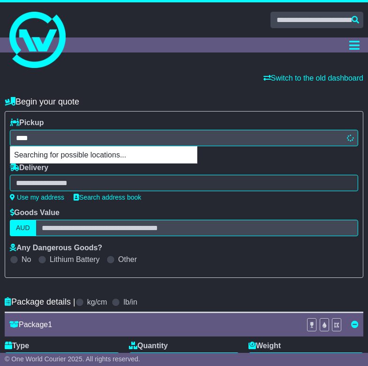 The height and width of the screenshot is (366, 368). I want to click on label: Lithium Battery, so click(75, 259).